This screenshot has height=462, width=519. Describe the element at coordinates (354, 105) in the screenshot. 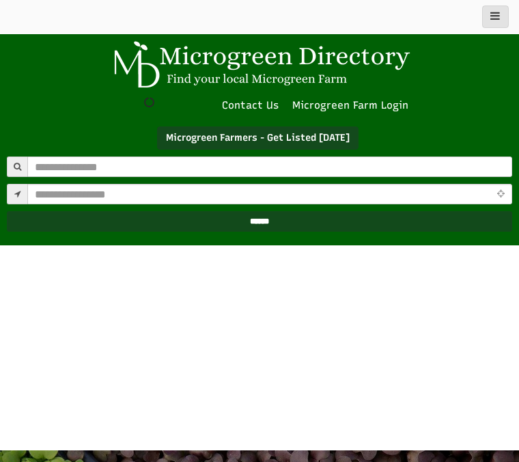

I see `a: Microgreen Farm Login` at that location.